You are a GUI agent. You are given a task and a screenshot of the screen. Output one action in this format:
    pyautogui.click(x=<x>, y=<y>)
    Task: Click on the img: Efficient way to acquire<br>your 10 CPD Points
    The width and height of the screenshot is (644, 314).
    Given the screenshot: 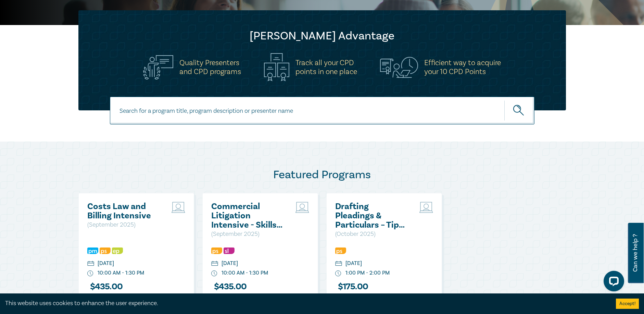 What is the action you would take?
    pyautogui.click(x=399, y=67)
    